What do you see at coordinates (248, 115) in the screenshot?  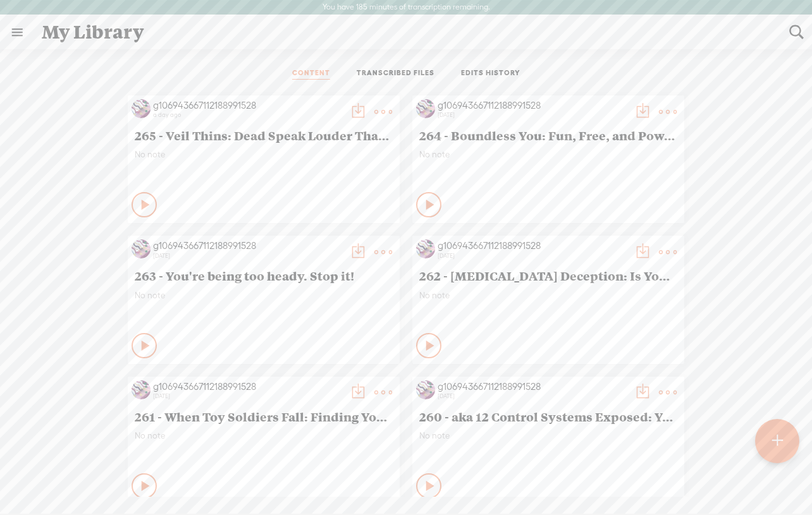 I see `div: a day ago` at bounding box center [248, 115].